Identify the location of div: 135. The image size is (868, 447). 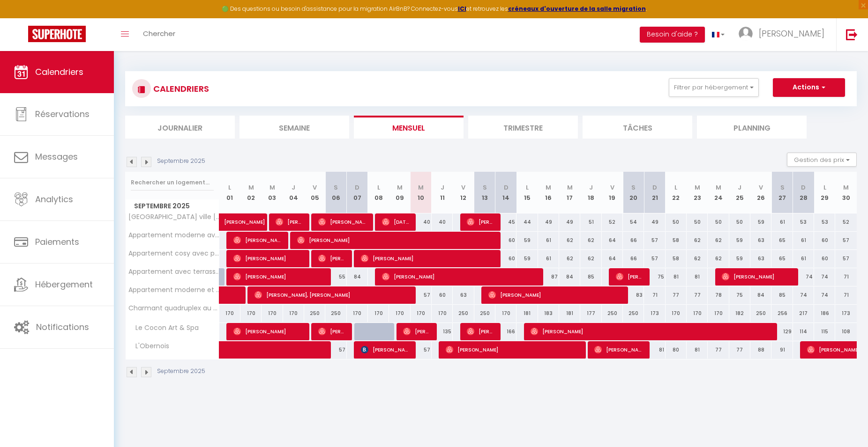
(442, 332).